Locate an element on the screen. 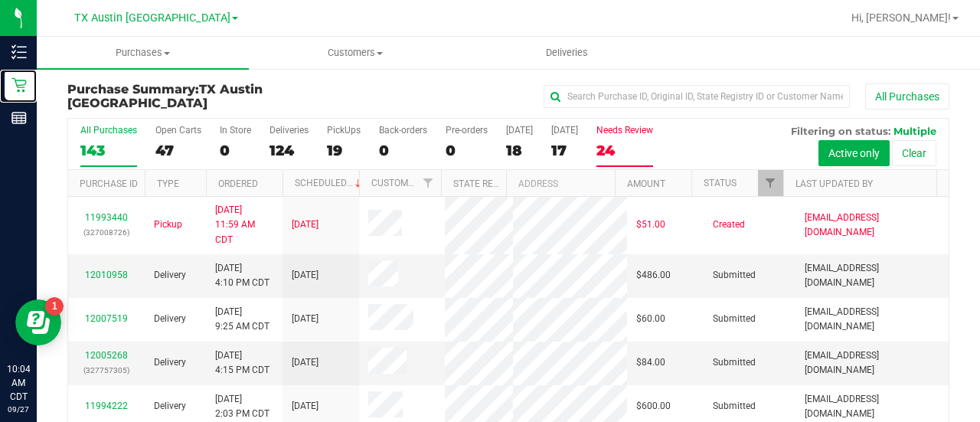 Image resolution: width=980 pixels, height=422 pixels. p: (327008726) is located at coordinates (107, 232).